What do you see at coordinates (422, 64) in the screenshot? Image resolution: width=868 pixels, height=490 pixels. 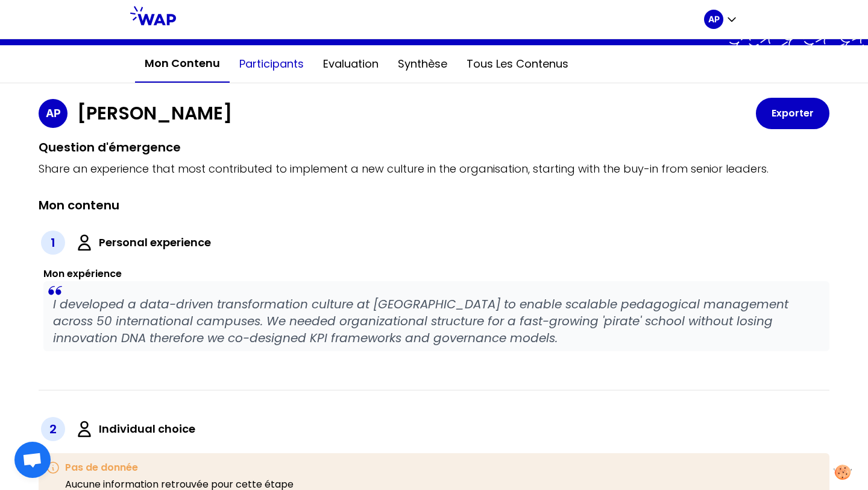 I see `button: Synthèse` at bounding box center [422, 64].